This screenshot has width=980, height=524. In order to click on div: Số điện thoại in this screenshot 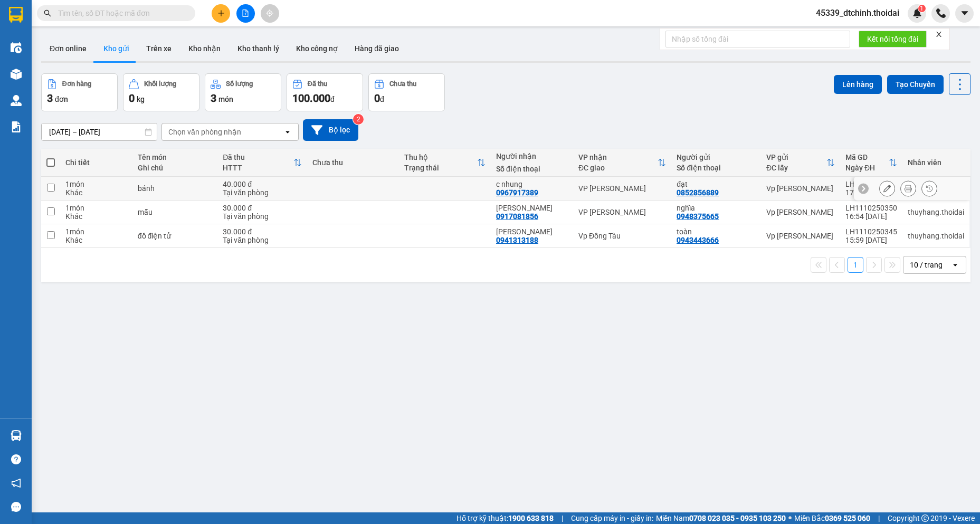, I will do `click(532, 169)`.